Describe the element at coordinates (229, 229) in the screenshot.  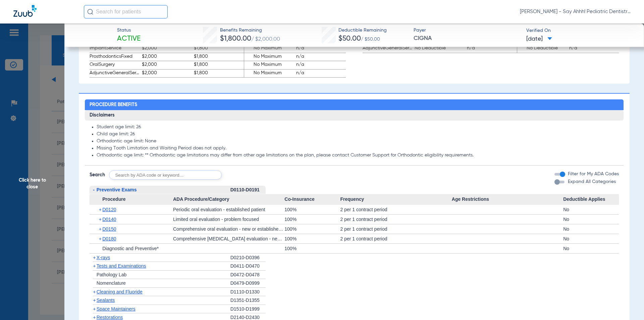
I see `div: Comprehensive oral evaluation - new or established patient` at that location.